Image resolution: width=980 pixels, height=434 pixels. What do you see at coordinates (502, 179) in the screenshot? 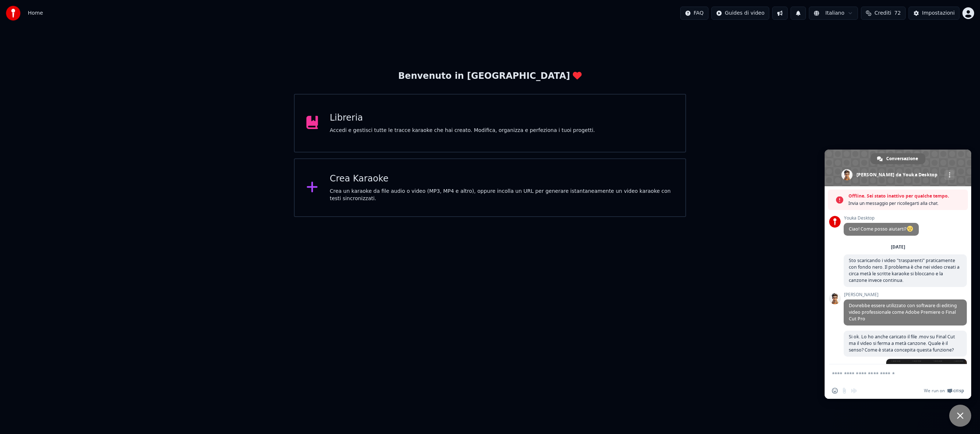
I see `div: Crea Karaoke` at bounding box center [502, 179].